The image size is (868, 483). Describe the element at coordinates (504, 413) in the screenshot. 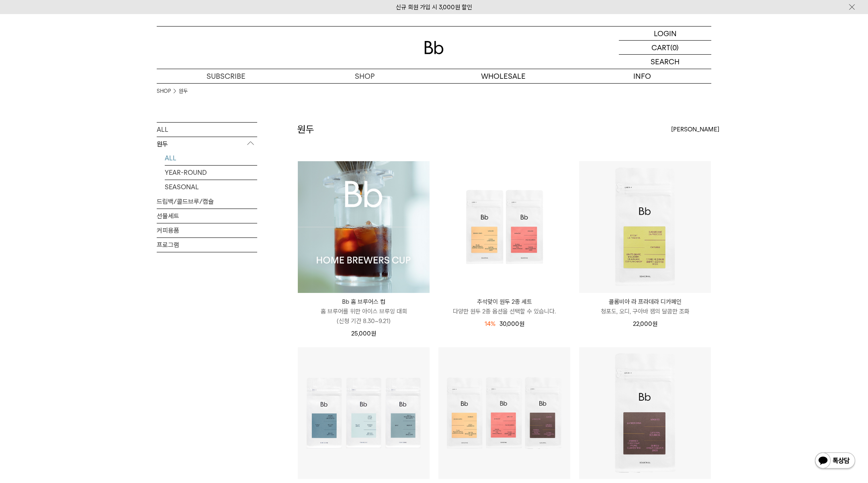

I see `a: 9월의 커피 3종 (각 200g x3)` at that location.